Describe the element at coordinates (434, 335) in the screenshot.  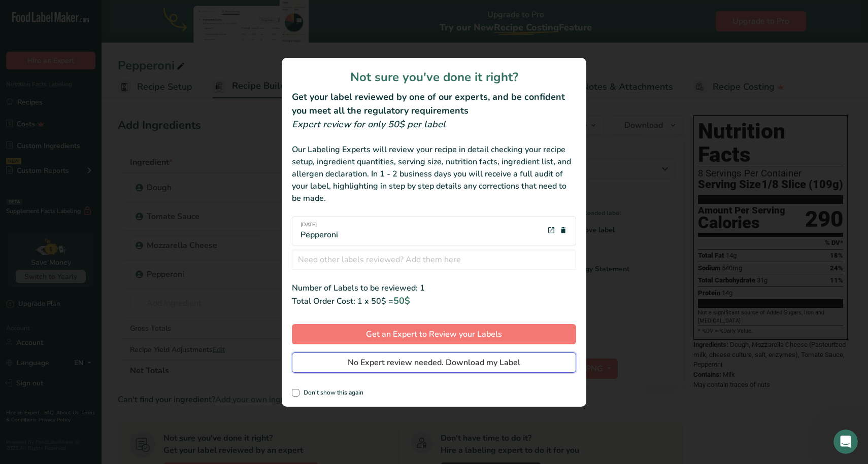
I see `span: Get an Expert to Review your Labels` at that location.